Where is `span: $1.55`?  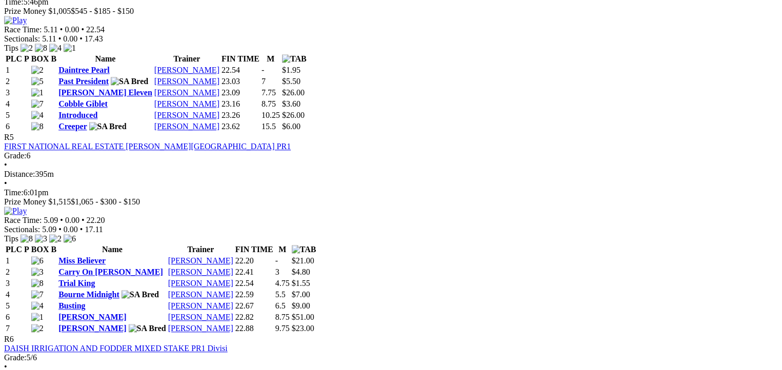 span: $1.55 is located at coordinates (301, 283).